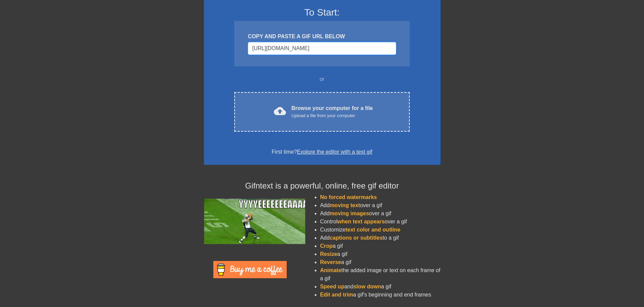  What do you see at coordinates (322, 36) in the screenshot?
I see `div: COPY AND PASTE A GIF URL BELOW` at bounding box center [322, 36].